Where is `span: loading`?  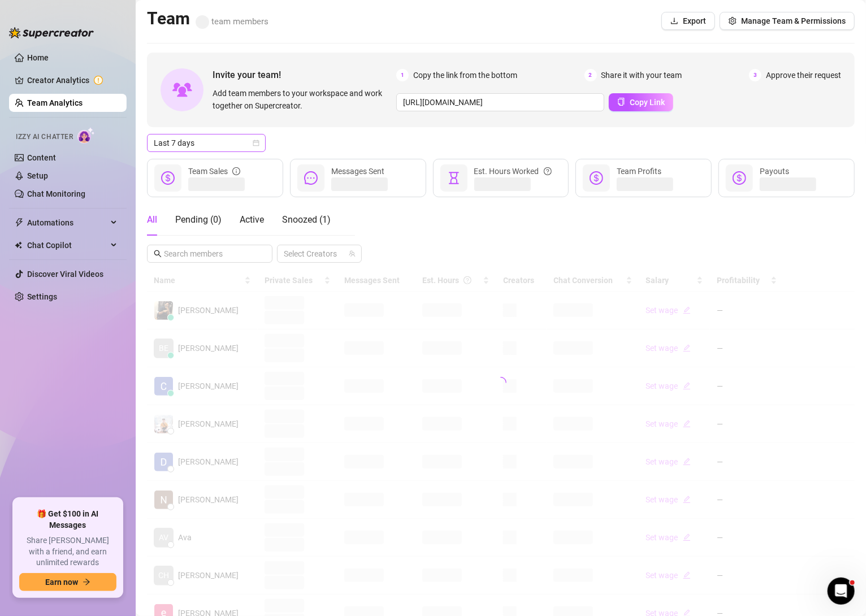
span: loading is located at coordinates (501, 382).